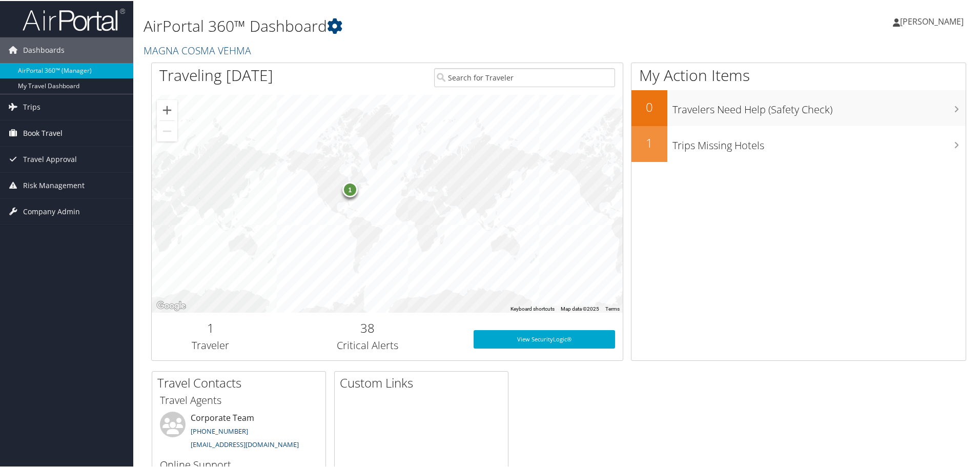 Image resolution: width=980 pixels, height=467 pixels. What do you see at coordinates (533, 308) in the screenshot?
I see `button: Keyboard shortcuts` at bounding box center [533, 308].